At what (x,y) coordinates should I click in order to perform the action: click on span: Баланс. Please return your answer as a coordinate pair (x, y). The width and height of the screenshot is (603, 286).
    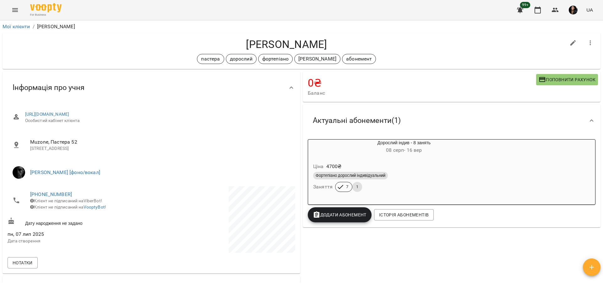
    Looking at the image, I should click on (422, 93).